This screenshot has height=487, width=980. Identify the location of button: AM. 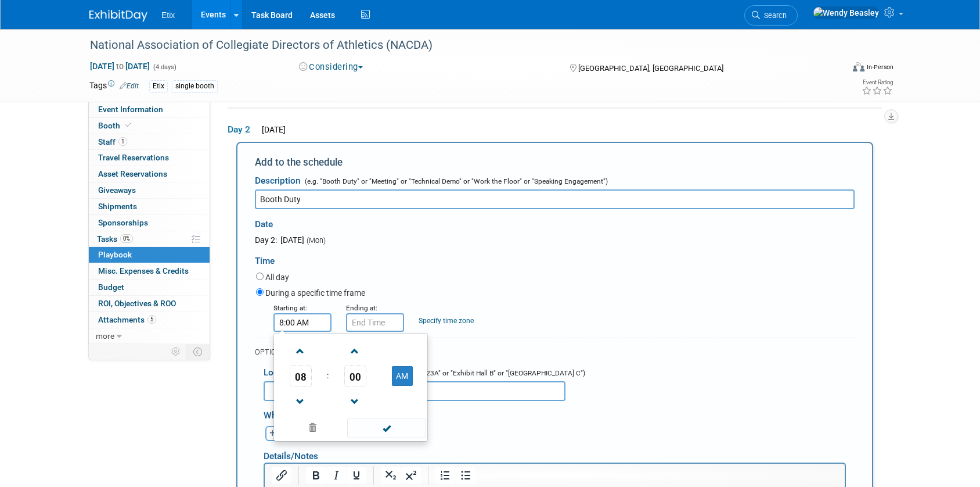
(402, 376).